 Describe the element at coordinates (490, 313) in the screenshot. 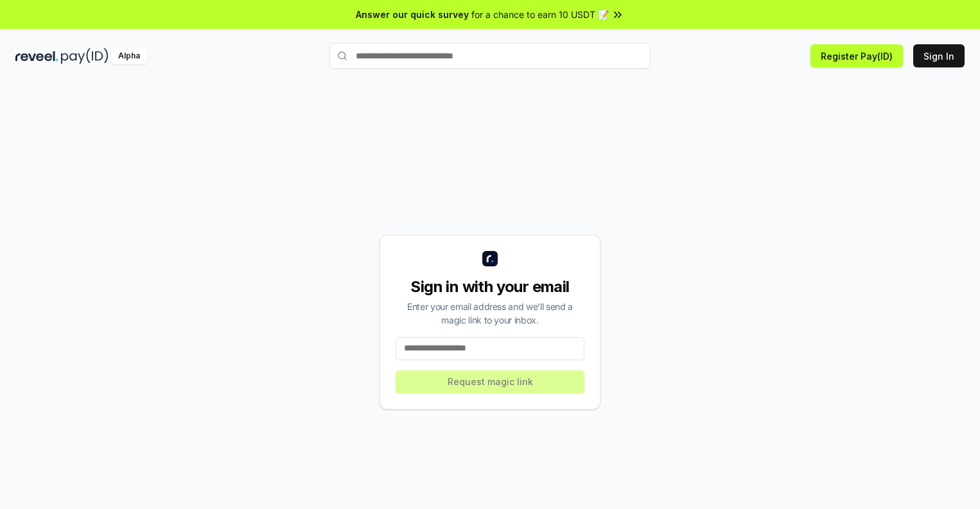

I see `div: Enter your email address and we’ll send a magic link to your inbox.` at that location.